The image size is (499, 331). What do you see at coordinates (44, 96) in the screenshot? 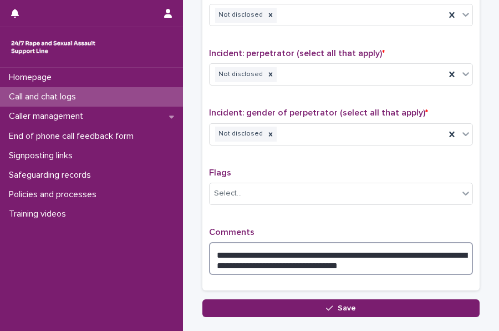
I see `p: Call and chat logs` at bounding box center [44, 96].